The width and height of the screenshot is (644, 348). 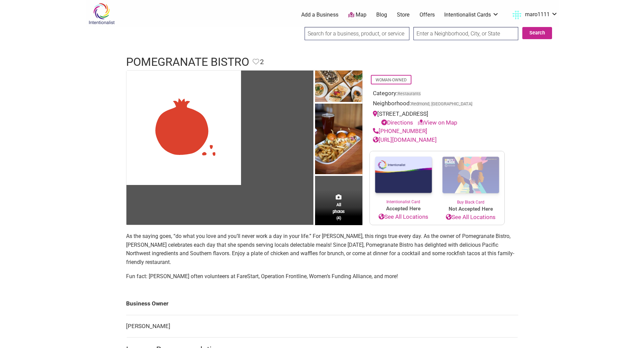 What do you see at coordinates (188, 62) in the screenshot?
I see `h1: Pomegranate Bistro` at bounding box center [188, 62].